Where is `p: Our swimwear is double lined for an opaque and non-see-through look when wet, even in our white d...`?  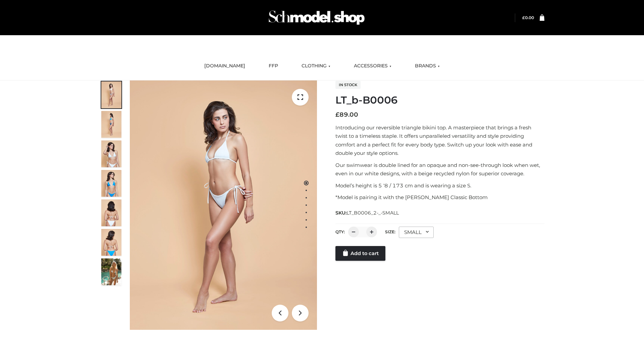
p: Our swimwear is double lined for an opaque and non-see-through look when wet, even in our white d... is located at coordinates (440, 169).